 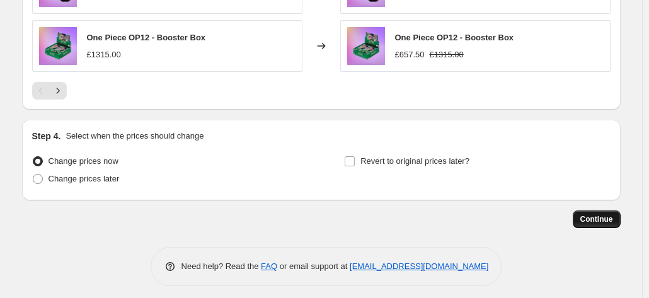 I want to click on nav: Pagination, so click(x=49, y=91).